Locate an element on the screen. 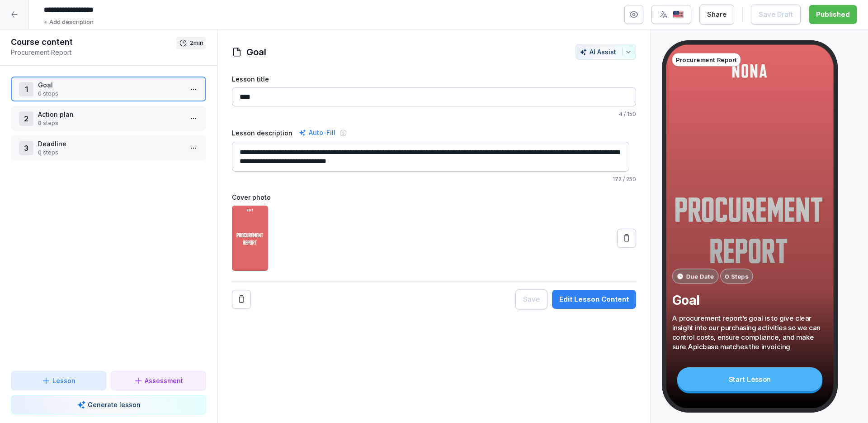 The width and height of the screenshot is (868, 423). p: Due Date is located at coordinates (700, 276).